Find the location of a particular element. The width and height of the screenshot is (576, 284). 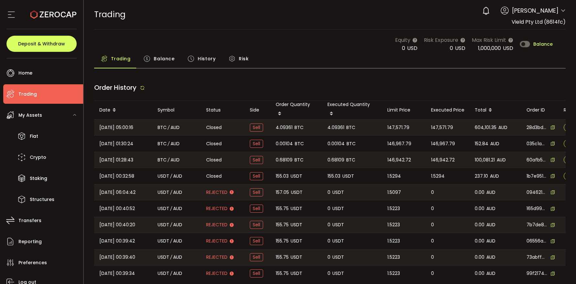

span: Vield Pty Ltd (8614fc) is located at coordinates (539, 22).